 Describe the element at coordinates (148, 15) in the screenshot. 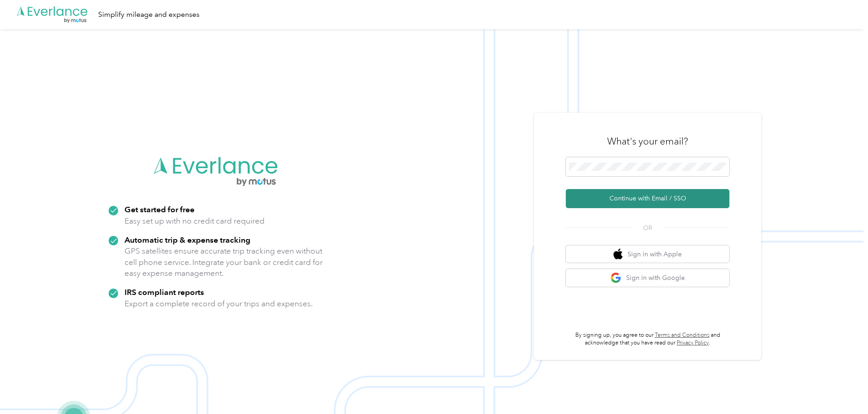

I see `div: Simplify mileage and expenses` at that location.